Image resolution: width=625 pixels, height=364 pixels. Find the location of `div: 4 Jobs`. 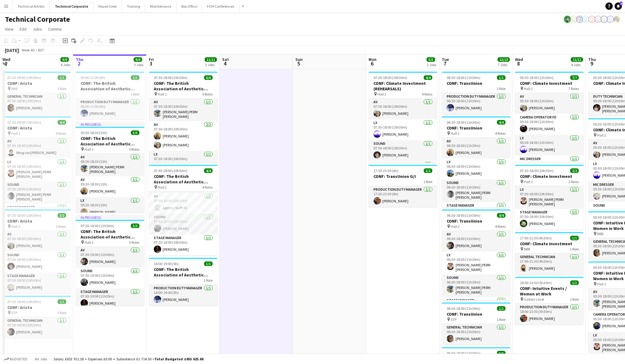

div: 4 Jobs is located at coordinates (577, 64).